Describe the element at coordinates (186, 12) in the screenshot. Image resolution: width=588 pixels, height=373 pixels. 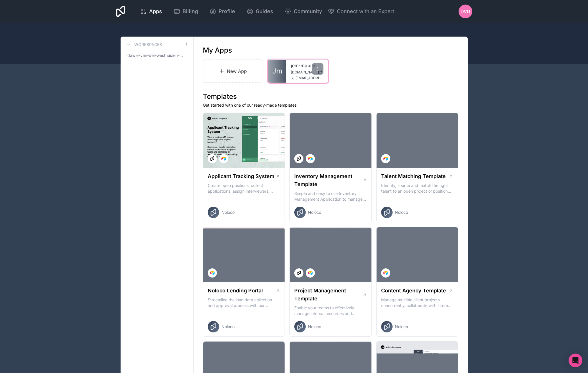
I see `a: Billing` at that location.